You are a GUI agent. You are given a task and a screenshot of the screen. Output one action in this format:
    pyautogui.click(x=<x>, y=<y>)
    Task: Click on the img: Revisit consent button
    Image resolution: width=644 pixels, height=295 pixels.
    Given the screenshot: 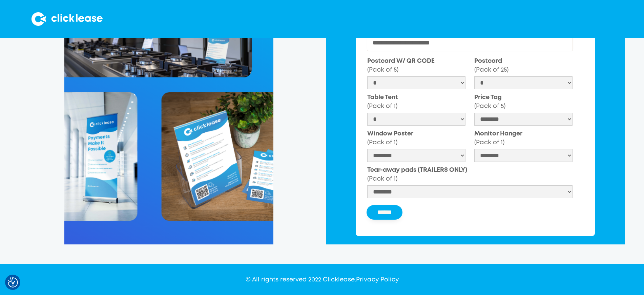 What is the action you would take?
    pyautogui.click(x=13, y=282)
    